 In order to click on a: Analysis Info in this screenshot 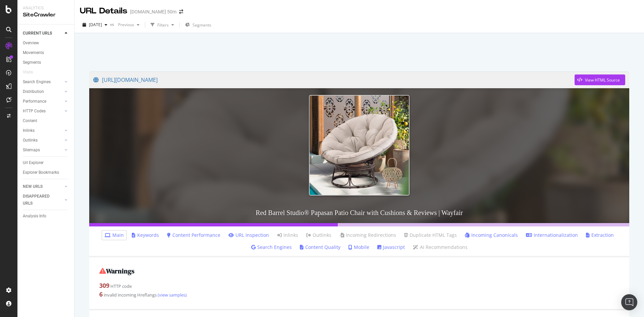, I will do `click(46, 216)`.